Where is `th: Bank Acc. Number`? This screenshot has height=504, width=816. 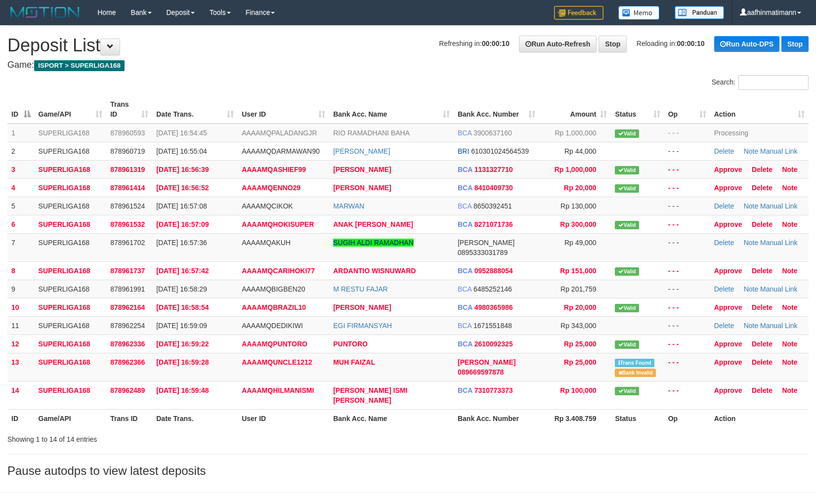
th: Bank Acc. Number is located at coordinates (497, 418).